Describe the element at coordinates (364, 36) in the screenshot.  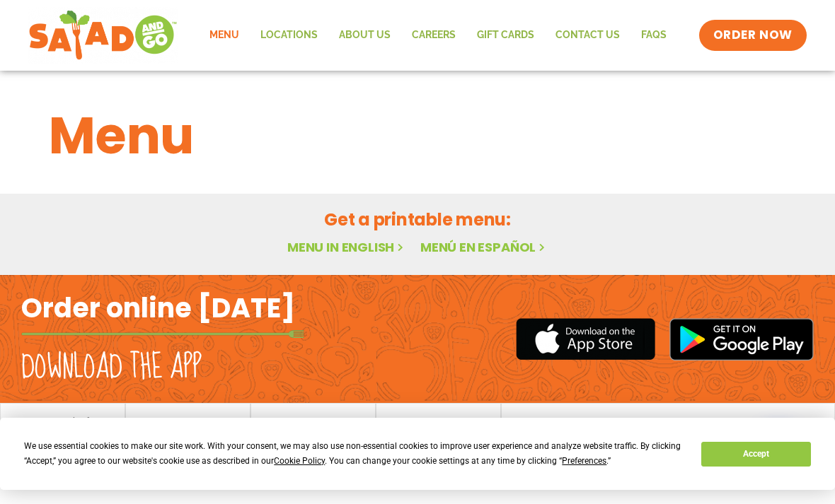
I see `a: About Us` at that location.